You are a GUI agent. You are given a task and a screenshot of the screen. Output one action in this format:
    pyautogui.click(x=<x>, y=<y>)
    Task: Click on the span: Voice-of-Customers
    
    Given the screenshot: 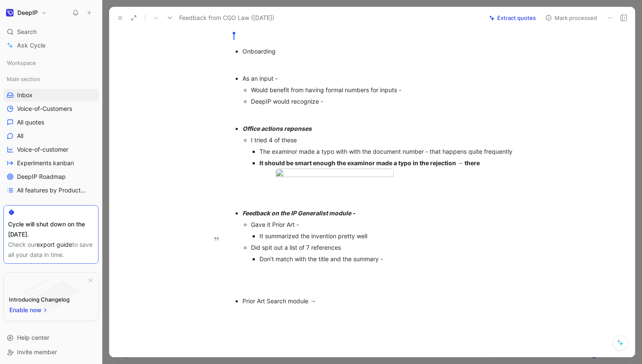 What is the action you would take?
    pyautogui.click(x=44, y=109)
    